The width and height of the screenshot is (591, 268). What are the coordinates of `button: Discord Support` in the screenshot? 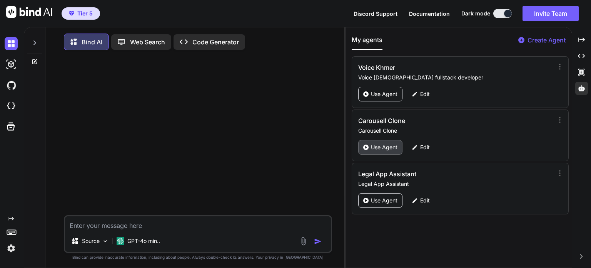 It's located at (376, 13).